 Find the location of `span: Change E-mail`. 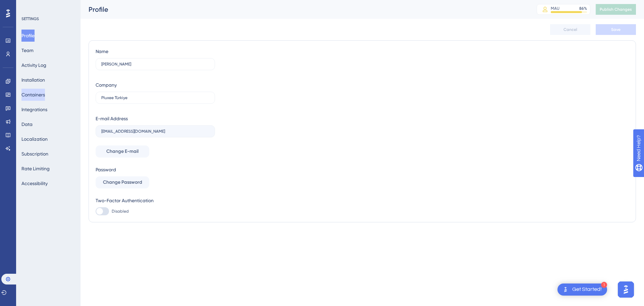

span: Change E-mail is located at coordinates (122, 151).